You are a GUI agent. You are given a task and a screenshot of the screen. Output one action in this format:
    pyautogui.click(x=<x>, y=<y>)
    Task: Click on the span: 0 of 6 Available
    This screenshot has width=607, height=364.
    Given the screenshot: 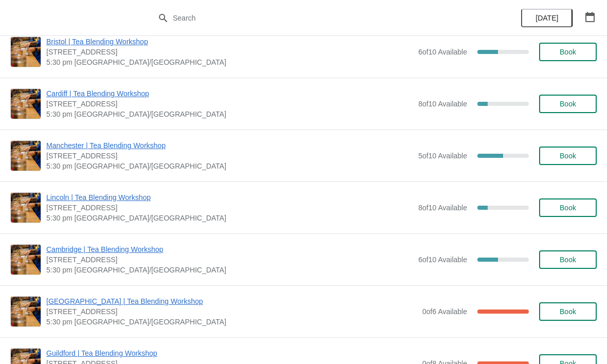 What is the action you would take?
    pyautogui.click(x=445, y=312)
    